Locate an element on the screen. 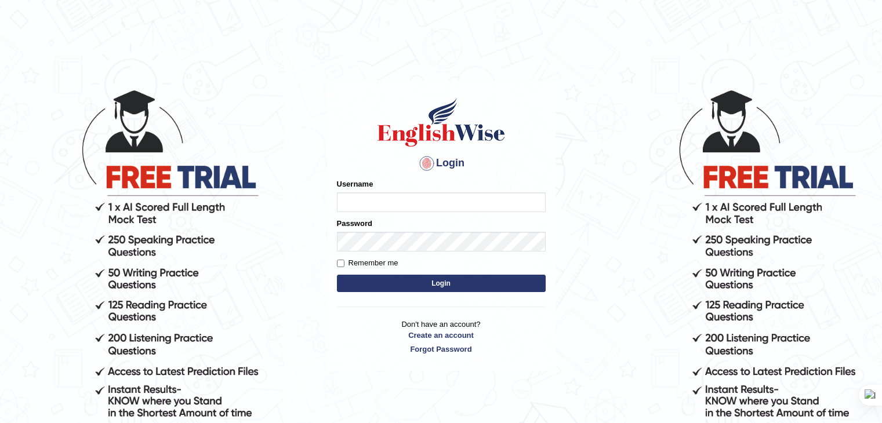 This screenshot has width=882, height=423. button: Login is located at coordinates (441, 283).